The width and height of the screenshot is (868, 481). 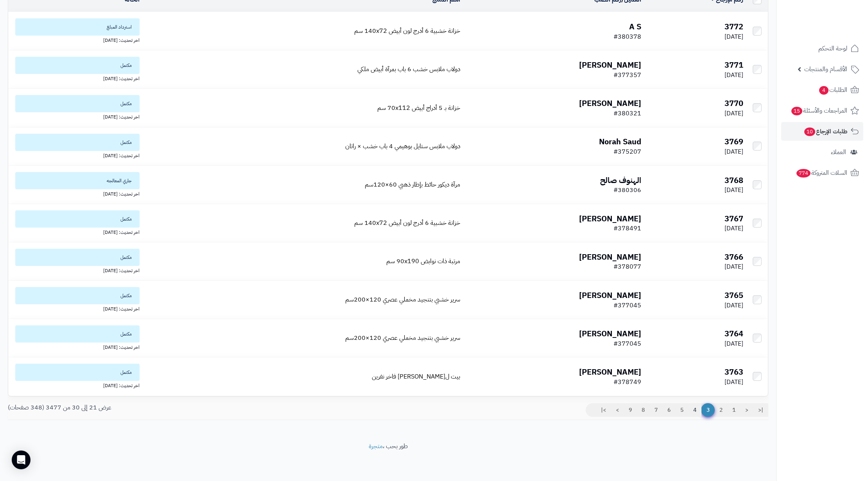 What do you see at coordinates (635, 27) in the screenshot?
I see `b: A S` at bounding box center [635, 27].